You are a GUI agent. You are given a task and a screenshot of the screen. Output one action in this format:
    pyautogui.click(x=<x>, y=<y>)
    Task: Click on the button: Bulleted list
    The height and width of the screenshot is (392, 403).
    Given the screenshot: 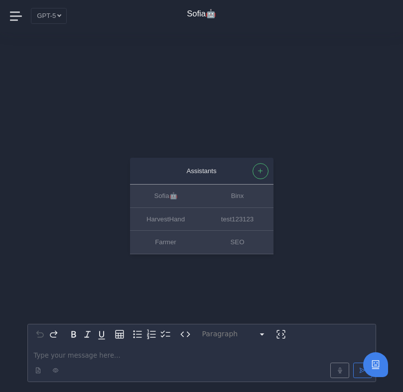 What is the action you would take?
    pyautogui.click(x=137, y=334)
    